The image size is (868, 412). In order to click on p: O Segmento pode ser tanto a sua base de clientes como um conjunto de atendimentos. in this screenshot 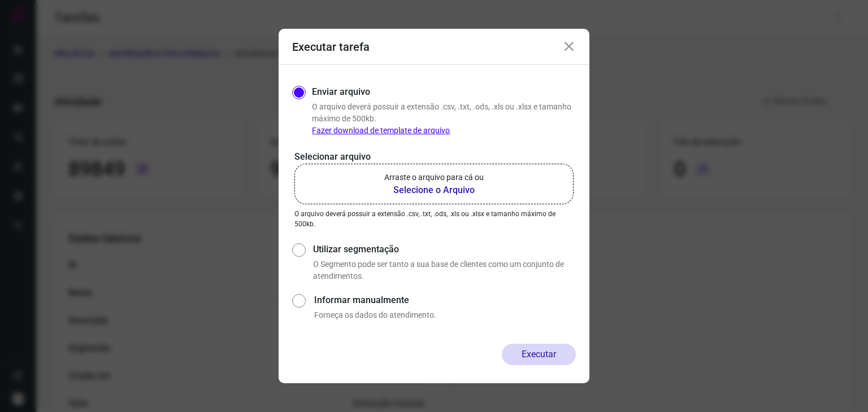, I will do `click(444, 270)`.